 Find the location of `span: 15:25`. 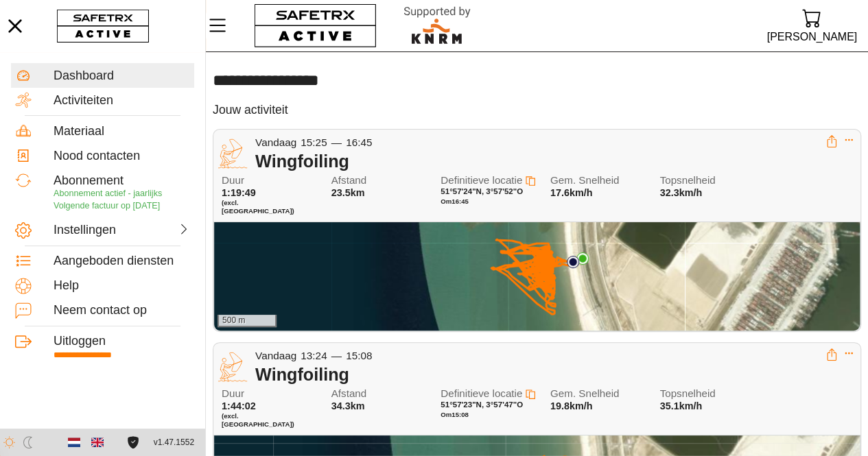

span: 15:25 is located at coordinates (314, 142).